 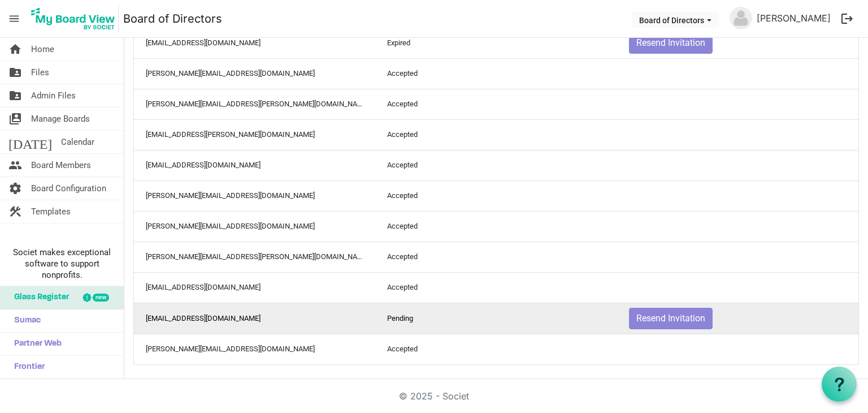 What do you see at coordinates (75, 19) in the screenshot?
I see `a: My Board View Logo` at bounding box center [75, 19].